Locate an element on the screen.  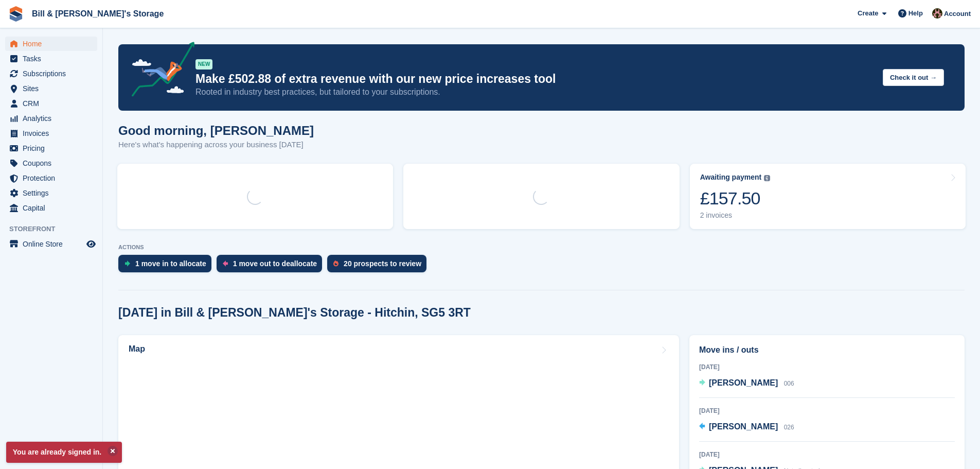
span: 026 is located at coordinates (790, 428).